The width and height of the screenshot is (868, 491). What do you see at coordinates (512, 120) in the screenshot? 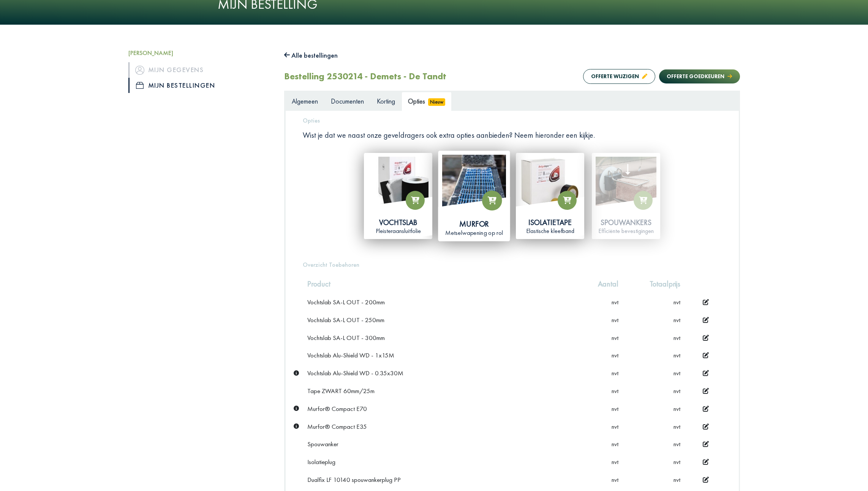
I see `h5: Opties` at bounding box center [512, 120].